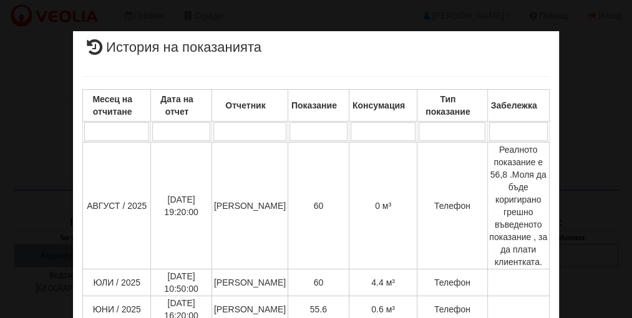 The height and width of the screenshot is (318, 632). What do you see at coordinates (117, 283) in the screenshot?
I see `td: ЮЛИ / 2025` at bounding box center [117, 283].